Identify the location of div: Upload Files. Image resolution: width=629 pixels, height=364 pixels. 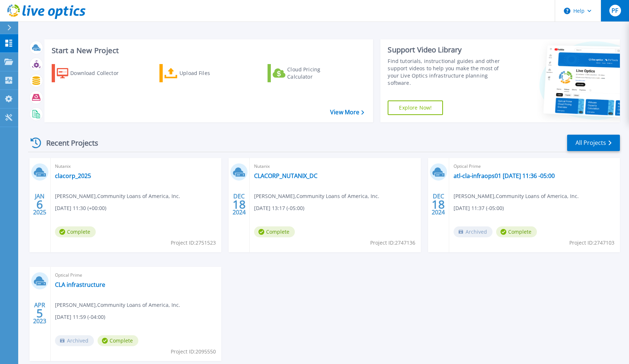
(208, 73).